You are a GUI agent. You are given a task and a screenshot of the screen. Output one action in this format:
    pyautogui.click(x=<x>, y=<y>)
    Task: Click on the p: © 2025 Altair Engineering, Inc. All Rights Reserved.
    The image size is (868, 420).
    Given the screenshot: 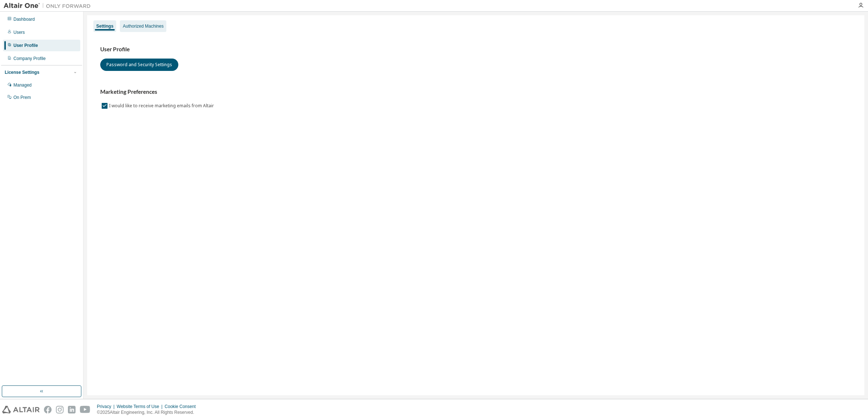 What is the action you would take?
    pyautogui.click(x=148, y=412)
    